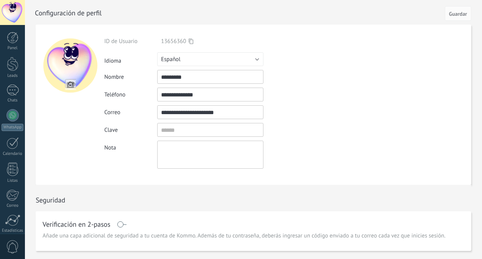 Image resolution: width=482 pixels, height=259 pixels. Describe the element at coordinates (131, 130) in the screenshot. I see `div: Clave` at that location.